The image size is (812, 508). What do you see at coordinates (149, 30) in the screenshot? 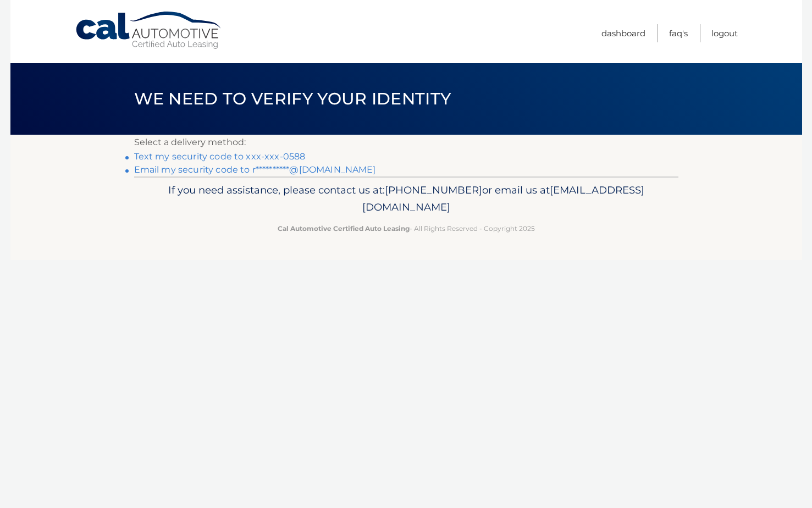
I see `a: Cal Automotive` at bounding box center [149, 30].